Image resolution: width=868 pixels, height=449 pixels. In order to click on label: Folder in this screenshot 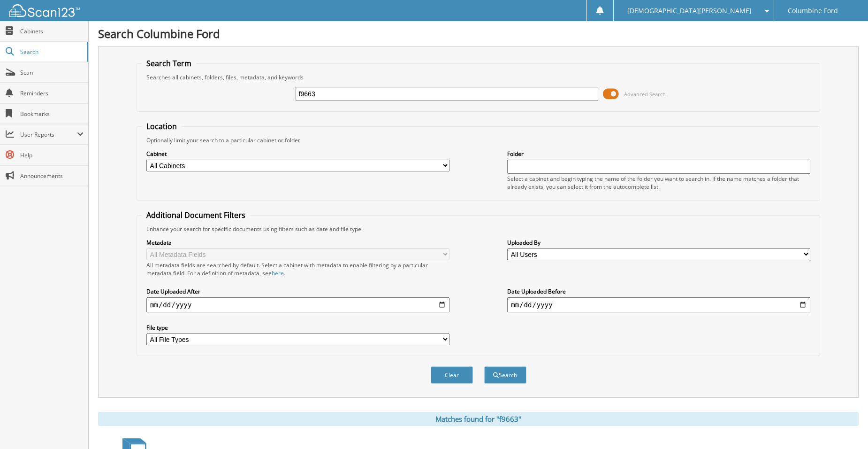, I will do `click(659, 153)`.